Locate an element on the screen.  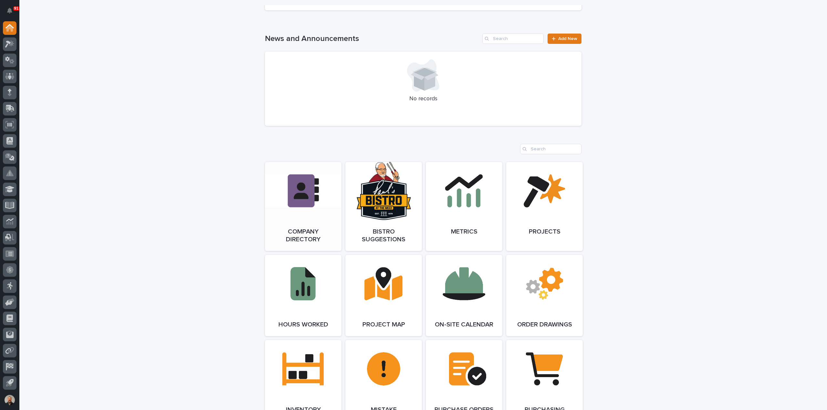
p: No records is located at coordinates (423, 99).